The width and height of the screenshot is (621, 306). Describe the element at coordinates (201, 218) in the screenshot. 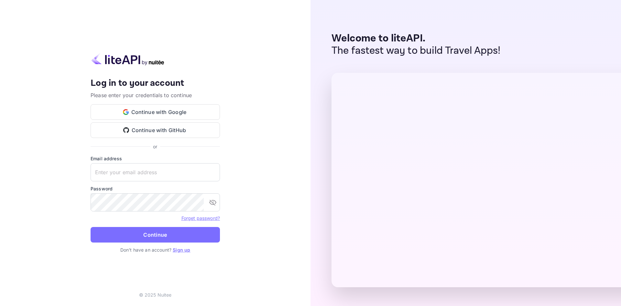

I see `a: Forget password?` at that location.